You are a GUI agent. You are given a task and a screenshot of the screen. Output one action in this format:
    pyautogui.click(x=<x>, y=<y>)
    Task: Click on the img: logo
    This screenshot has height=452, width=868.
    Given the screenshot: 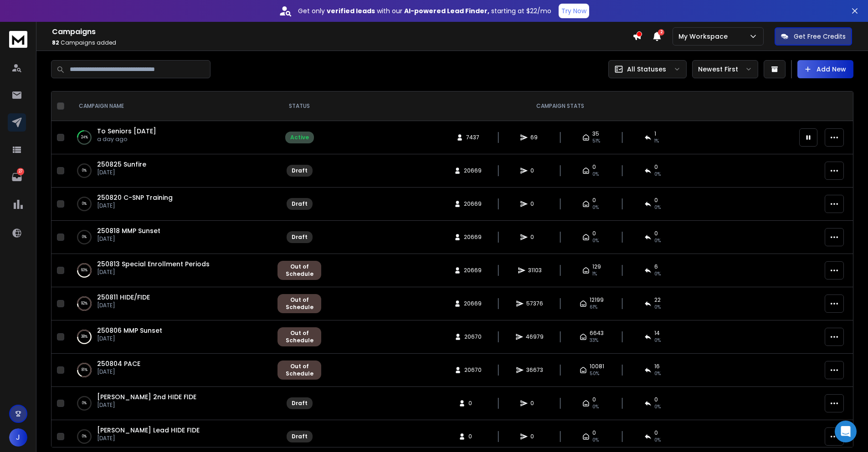 What is the action you would take?
    pyautogui.click(x=18, y=39)
    